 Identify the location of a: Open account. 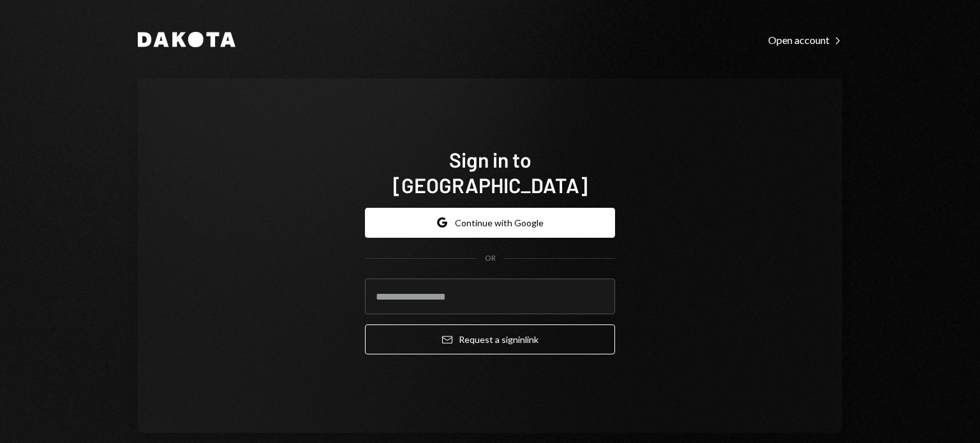
(805, 40).